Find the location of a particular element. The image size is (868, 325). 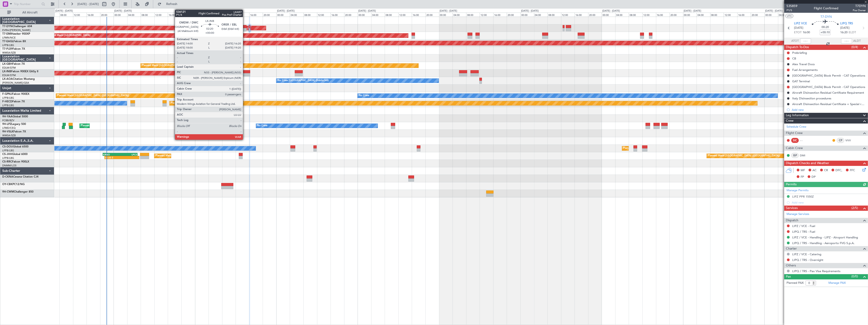

span: Refresh is located at coordinates (172, 4).